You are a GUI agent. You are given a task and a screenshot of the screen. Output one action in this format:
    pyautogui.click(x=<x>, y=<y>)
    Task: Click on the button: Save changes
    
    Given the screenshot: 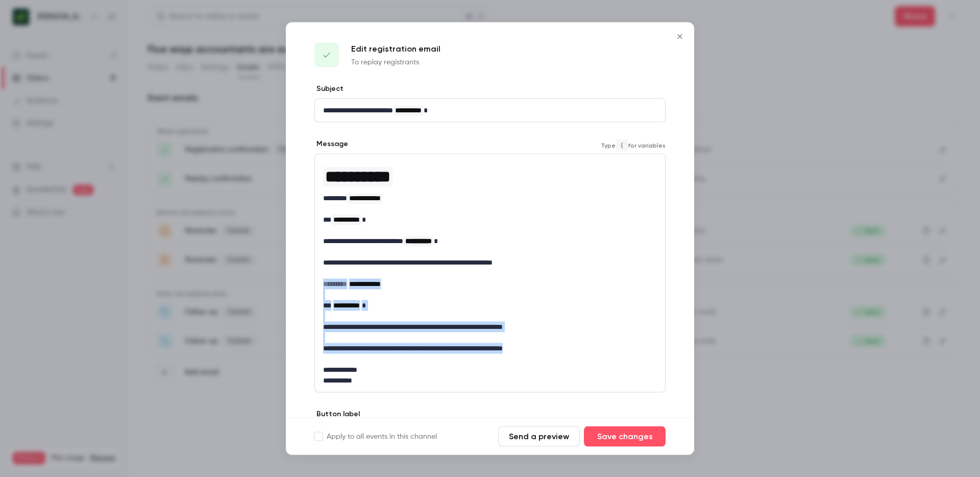 What is the action you would take?
    pyautogui.click(x=625, y=436)
    